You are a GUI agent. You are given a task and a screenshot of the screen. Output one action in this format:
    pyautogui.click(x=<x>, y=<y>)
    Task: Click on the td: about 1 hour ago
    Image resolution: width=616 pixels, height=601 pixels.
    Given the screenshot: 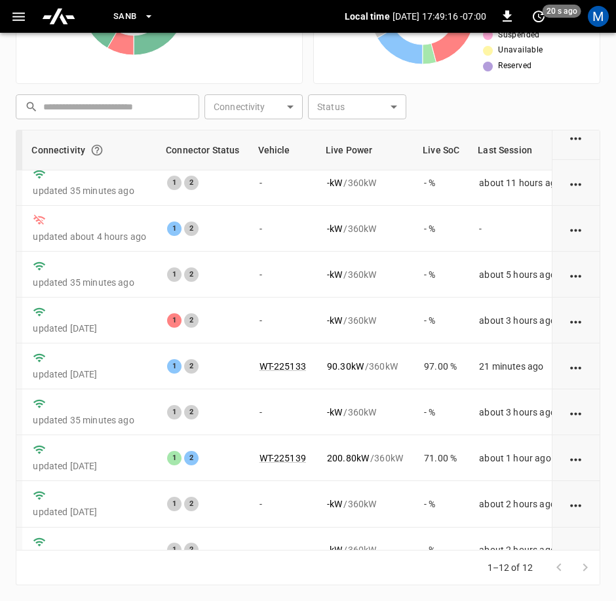 What is the action you would take?
    pyautogui.click(x=520, y=458)
    